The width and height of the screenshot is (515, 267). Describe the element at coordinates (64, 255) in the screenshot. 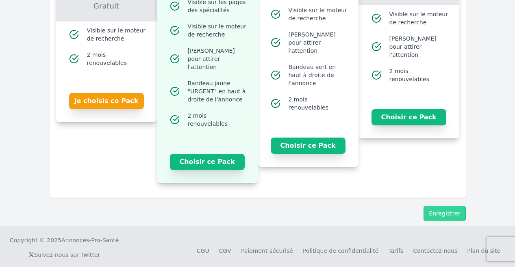

I see `a: Suivez-nous sur Twitter` at that location.